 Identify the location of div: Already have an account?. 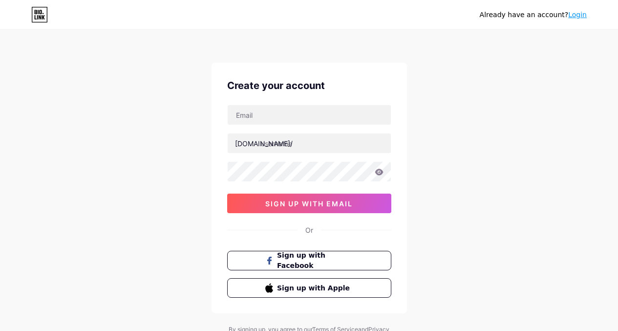
(533, 15).